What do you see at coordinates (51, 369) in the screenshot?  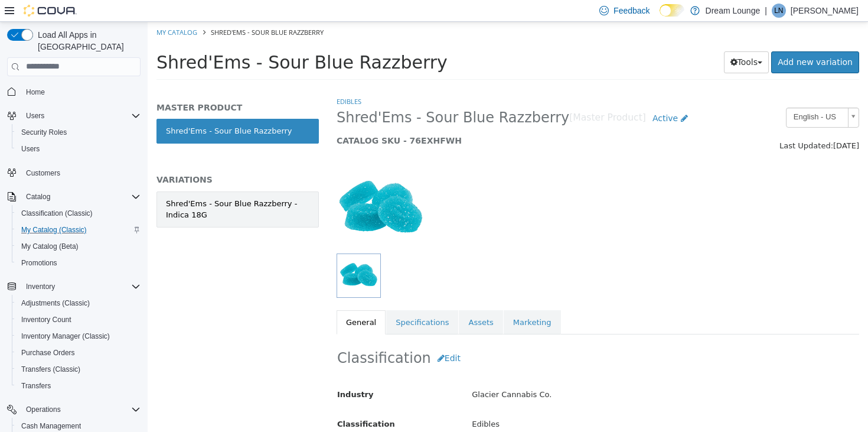 I see `a: Transfers (Classic)` at bounding box center [51, 369].